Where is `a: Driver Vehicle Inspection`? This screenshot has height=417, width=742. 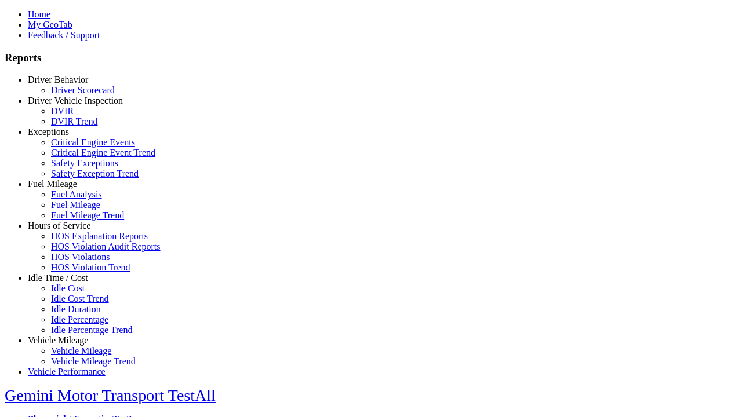
a: Driver Vehicle Inspection is located at coordinates (75, 100).